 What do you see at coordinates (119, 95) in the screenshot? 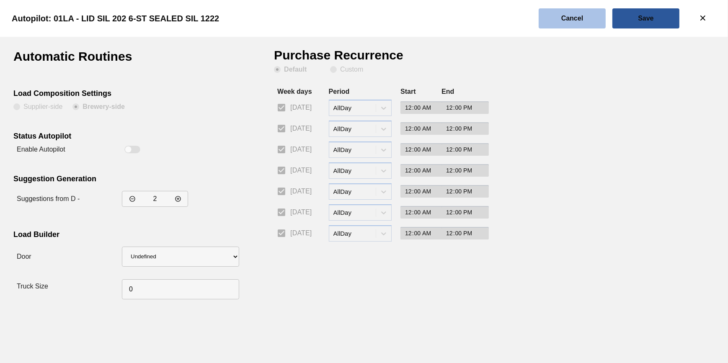
I see `div: Load Composition Settings` at bounding box center [119, 95].